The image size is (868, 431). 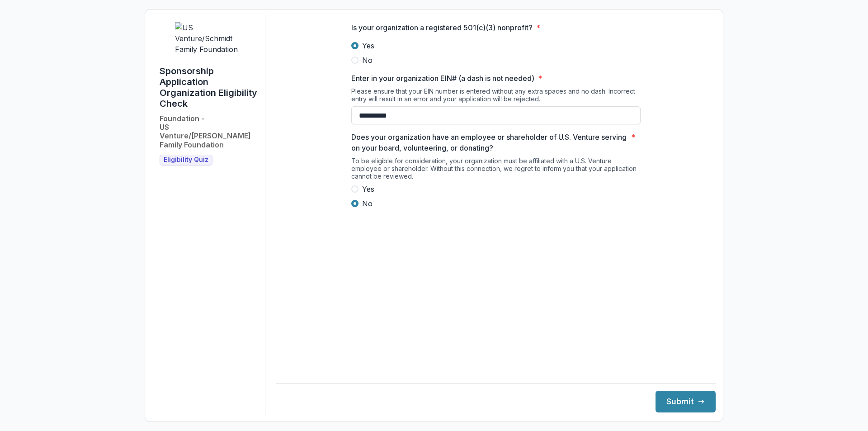 I want to click on div: Please ensure that your EIN number is entered without any extra spaces and no dash. Incorrect ent..., so click(x=496, y=97).